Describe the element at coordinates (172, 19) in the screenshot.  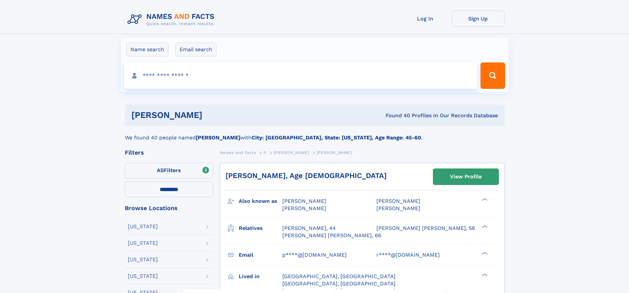
I see `img: Logo Names and Facts` at that location.